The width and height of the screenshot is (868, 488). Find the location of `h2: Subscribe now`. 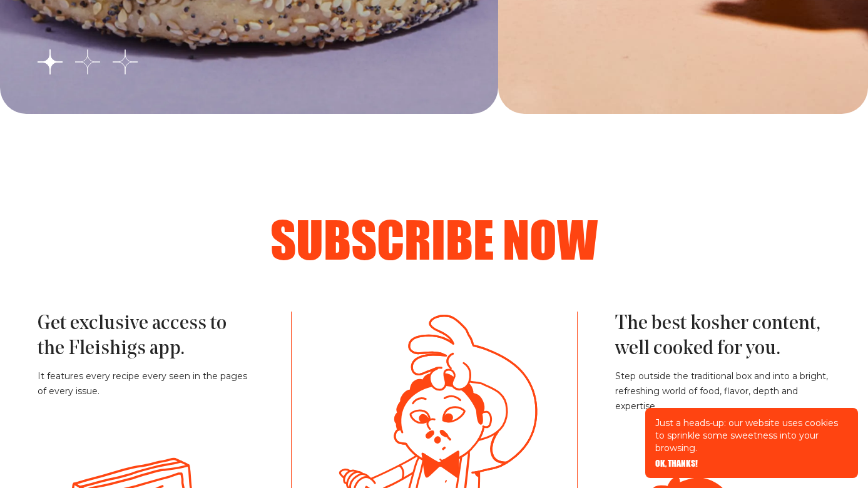

h2: Subscribe now is located at coordinates (434, 239).